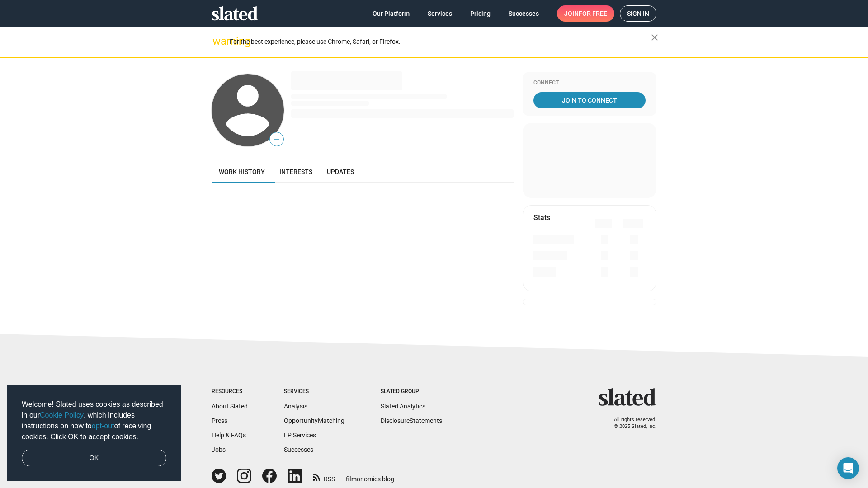 The width and height of the screenshot is (868, 488). What do you see at coordinates (218, 450) in the screenshot?
I see `a: Jobs` at bounding box center [218, 450].